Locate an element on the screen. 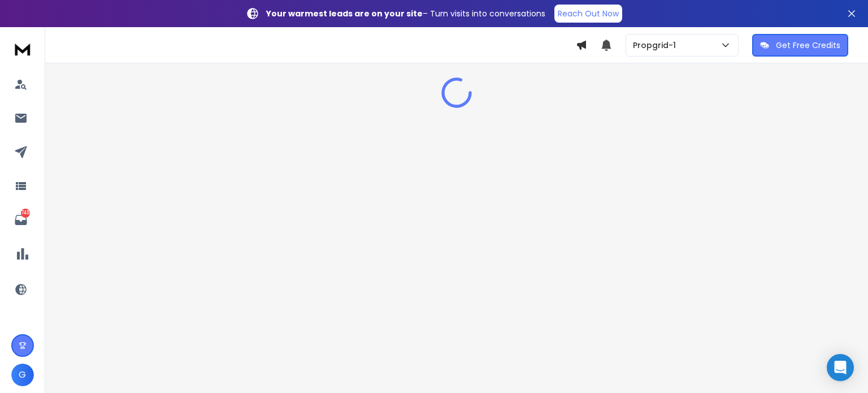 This screenshot has width=868, height=393. p: – Turn visits into conversations is located at coordinates (406, 14).